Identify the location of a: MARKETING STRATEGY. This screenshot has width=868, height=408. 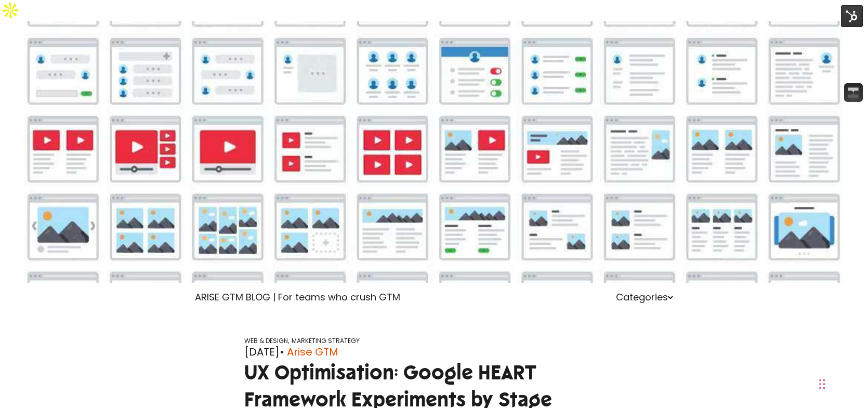
(326, 340).